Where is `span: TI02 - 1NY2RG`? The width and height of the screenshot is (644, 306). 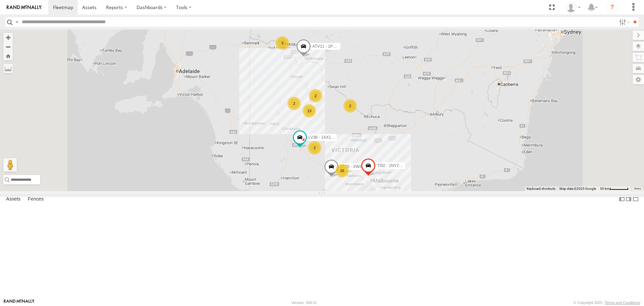 span: TI02 - 1NY2RG is located at coordinates (391, 165).